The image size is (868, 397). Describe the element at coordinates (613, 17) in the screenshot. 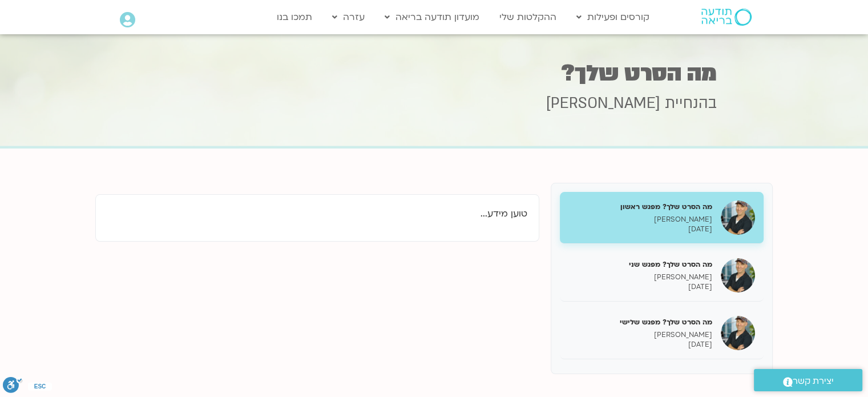

I see `a: קורסים ופעילות` at that location.